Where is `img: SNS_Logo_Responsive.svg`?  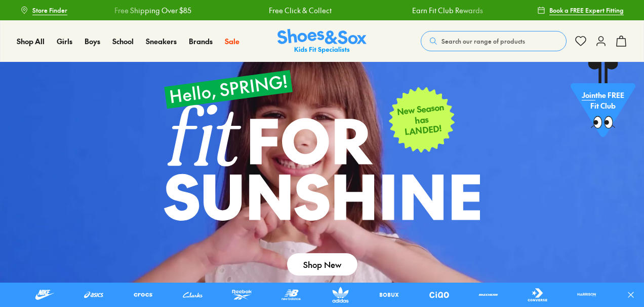
img: SNS_Logo_Responsive.svg is located at coordinates (322, 41).